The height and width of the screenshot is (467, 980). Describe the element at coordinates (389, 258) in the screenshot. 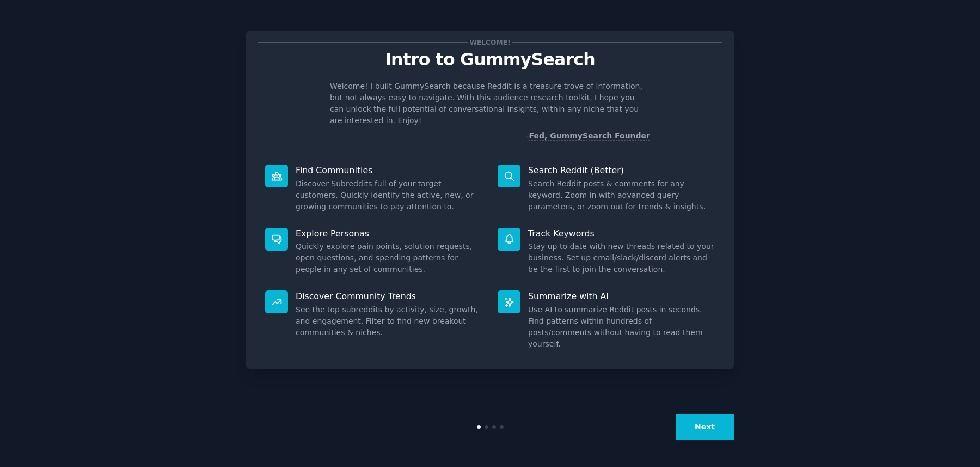

I see `dd: Quickly explore pain points, solution requests, open questions, and spending patterns for people ...` at that location.